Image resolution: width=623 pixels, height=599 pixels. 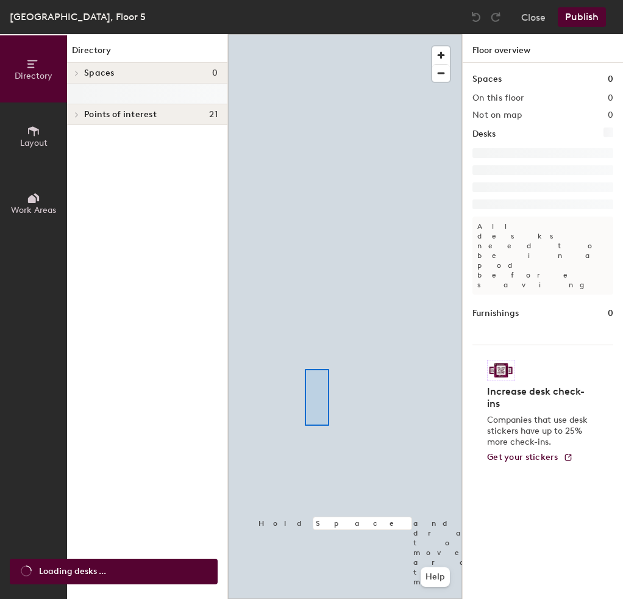 What do you see at coordinates (496, 17) in the screenshot?
I see `img: Redo` at bounding box center [496, 17].